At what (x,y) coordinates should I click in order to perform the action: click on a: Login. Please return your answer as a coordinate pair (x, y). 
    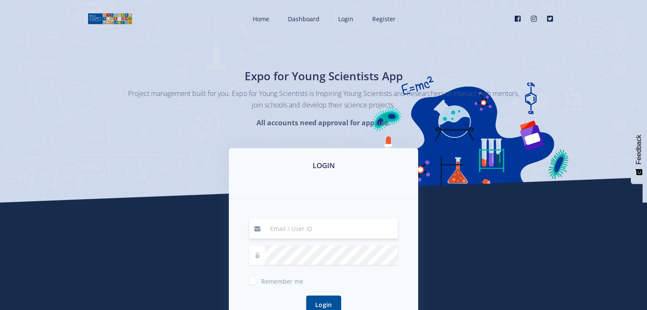
    Looking at the image, I should click on (345, 19).